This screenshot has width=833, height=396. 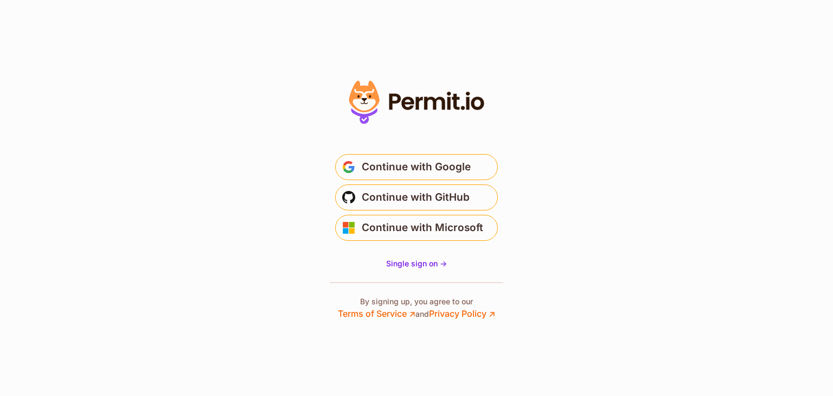 What do you see at coordinates (416, 228) in the screenshot?
I see `button: Continue with Microsoft` at bounding box center [416, 228].